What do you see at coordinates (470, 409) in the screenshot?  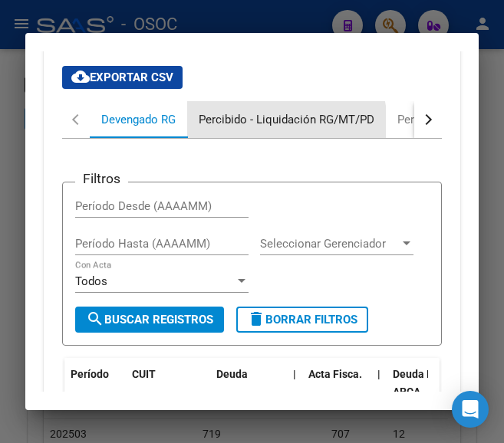 I see `div: Open Intercom Messenger` at bounding box center [470, 409].